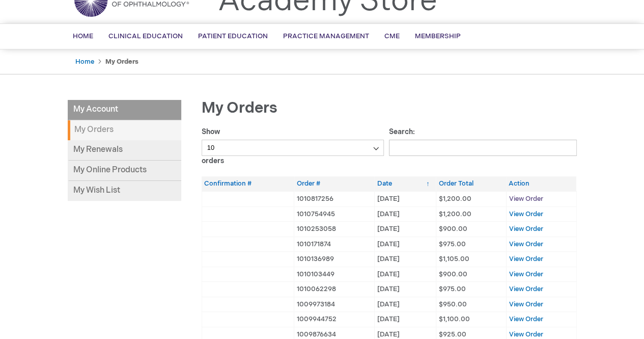 The width and height of the screenshot is (644, 339). What do you see at coordinates (335, 244) in the screenshot?
I see `td: 1010171874` at bounding box center [335, 244].